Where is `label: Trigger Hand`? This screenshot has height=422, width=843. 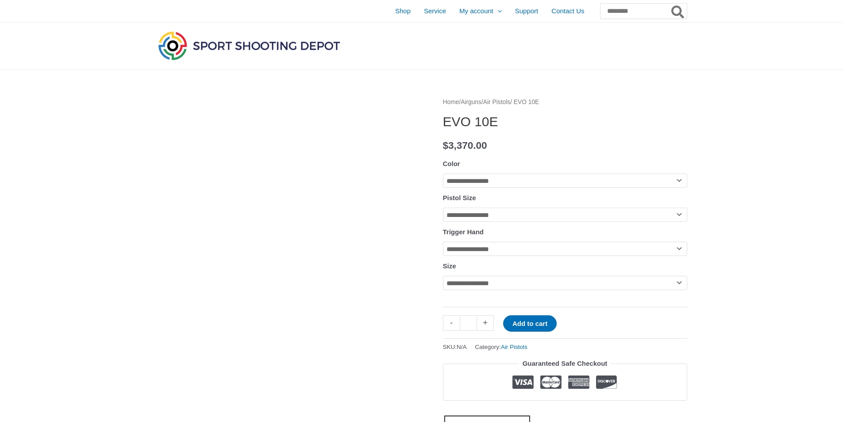 label: Trigger Hand is located at coordinates (463, 231).